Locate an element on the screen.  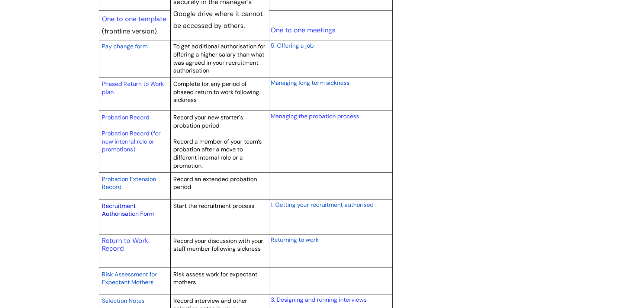
a: Risk Assessment for Expectant Mothers is located at coordinates (129, 279).